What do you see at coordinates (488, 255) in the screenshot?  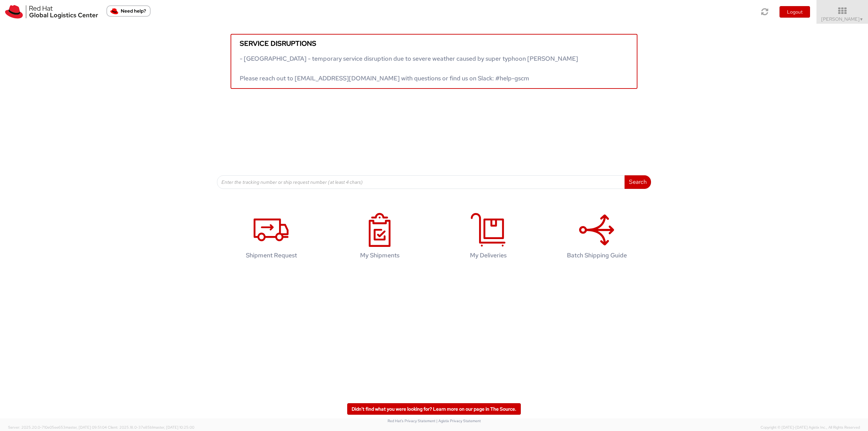 I see `h4: My Deliveries` at bounding box center [488, 255].